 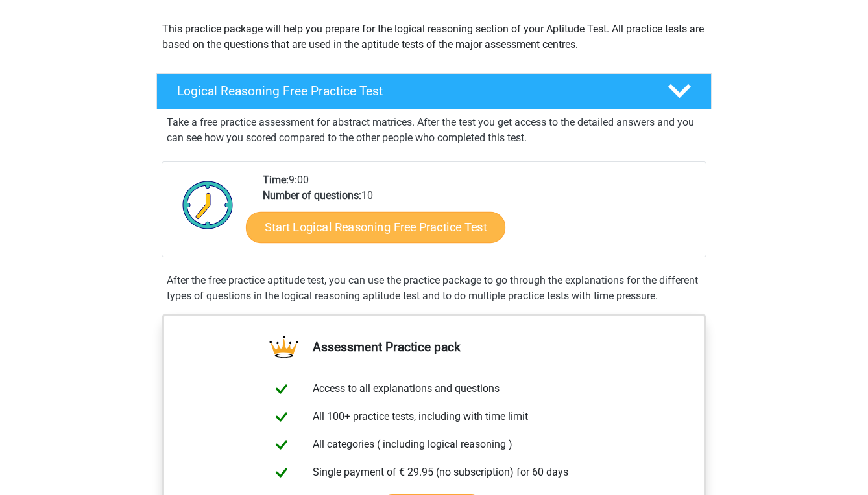 I want to click on b: Number of questions:, so click(x=312, y=195).